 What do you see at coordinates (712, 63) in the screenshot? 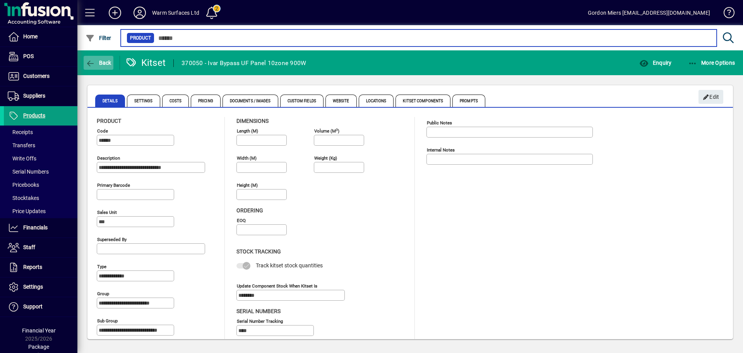
I see `button: More Options` at bounding box center [712, 63].